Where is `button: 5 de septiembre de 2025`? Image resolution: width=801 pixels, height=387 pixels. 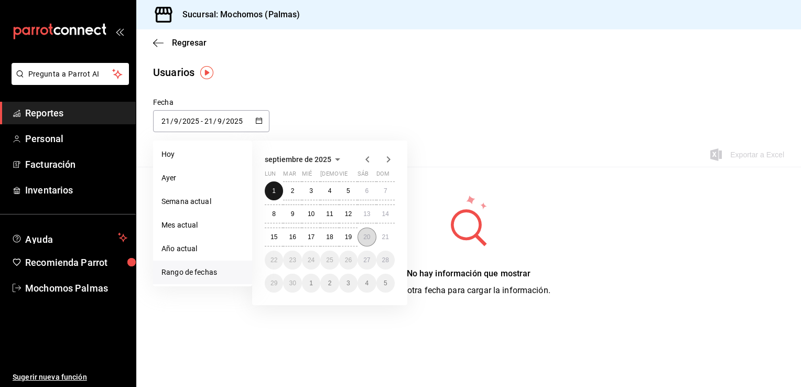
button: 5 de septiembre de 2025 is located at coordinates (348, 191).